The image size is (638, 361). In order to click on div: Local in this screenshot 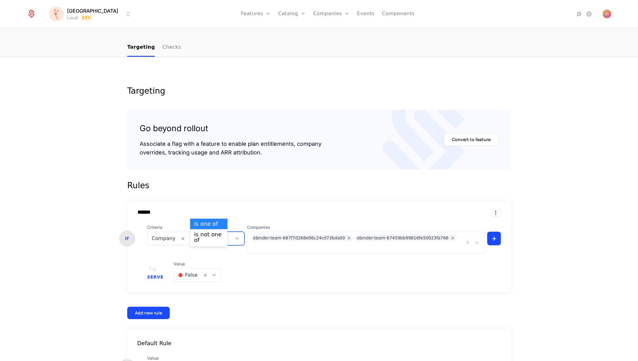, I will do `click(72, 18)`.